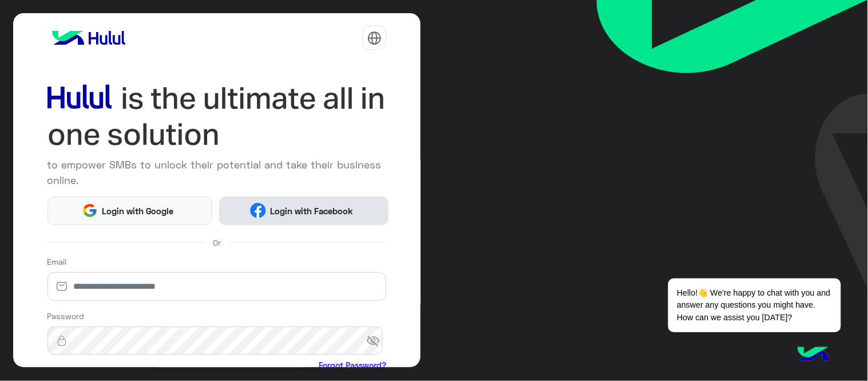 The height and width of the screenshot is (381, 868). Describe the element at coordinates (754, 305) in the screenshot. I see `span: Hello!👋 We're happy to chat with you and answer any questions you might have. How can we assist y...` at that location.